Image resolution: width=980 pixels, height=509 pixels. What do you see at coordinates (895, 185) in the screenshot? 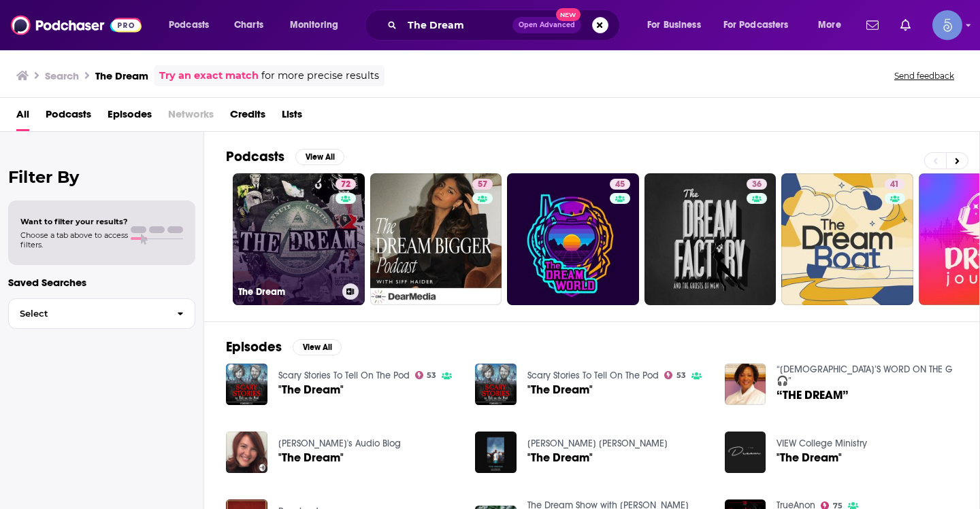
I see `span: 41` at bounding box center [895, 185].